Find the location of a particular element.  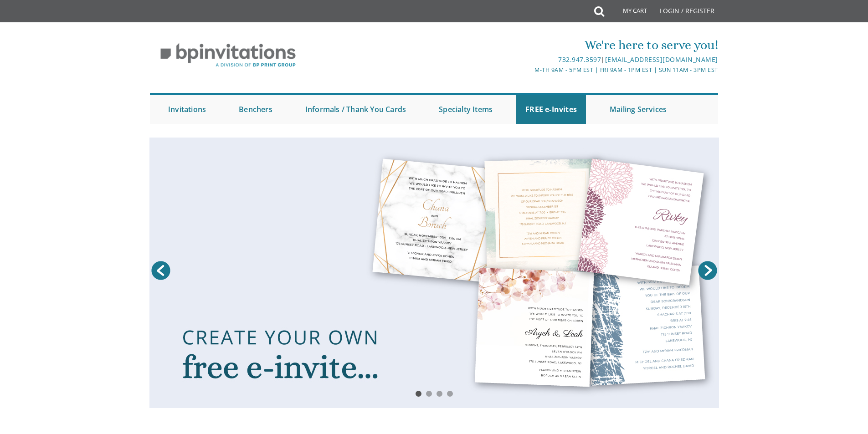

a: Mailing Services is located at coordinates (638, 109).